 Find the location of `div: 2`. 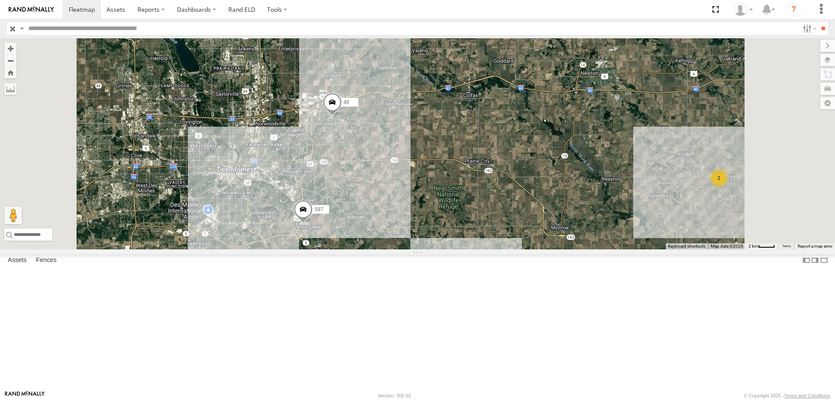

div: 2 is located at coordinates (719, 178).